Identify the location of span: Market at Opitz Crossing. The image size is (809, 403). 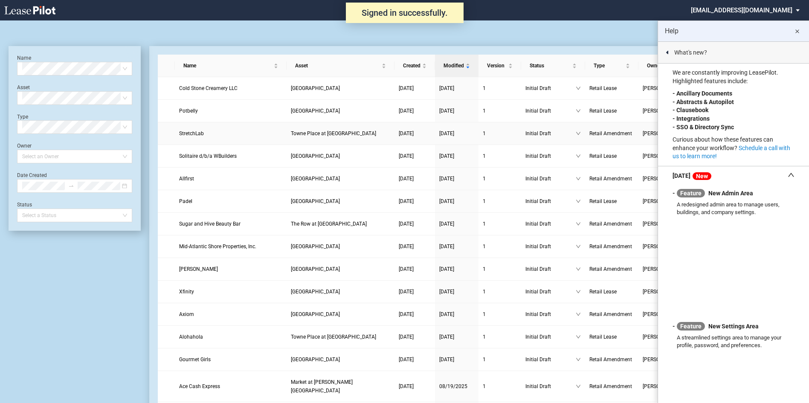
(321, 386).